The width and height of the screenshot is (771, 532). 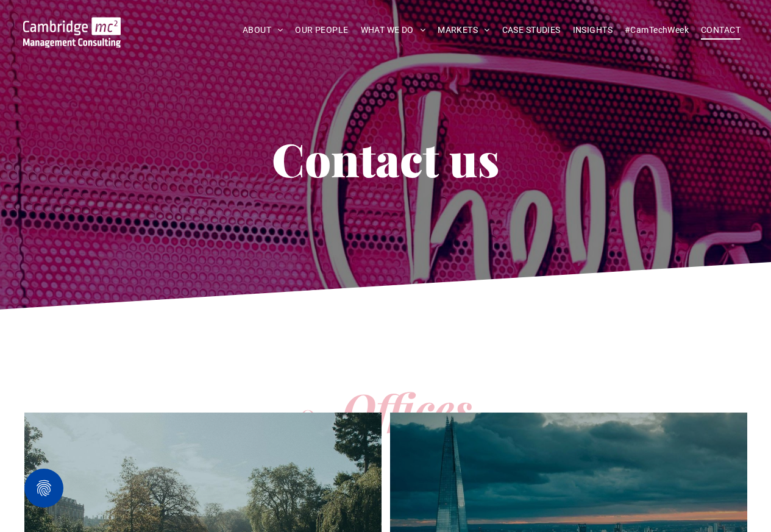 I want to click on a: OUR PEOPLE, so click(x=321, y=30).